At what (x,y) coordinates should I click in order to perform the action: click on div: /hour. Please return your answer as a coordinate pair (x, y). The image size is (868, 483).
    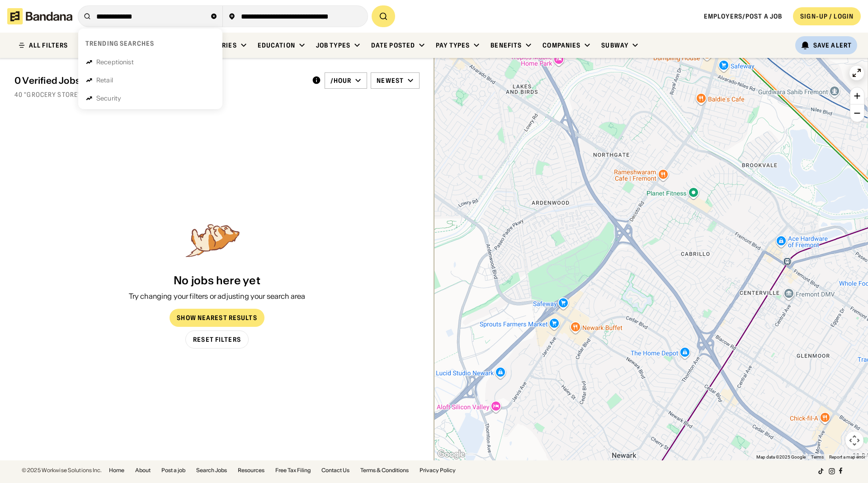
    Looking at the image, I should click on (341, 81).